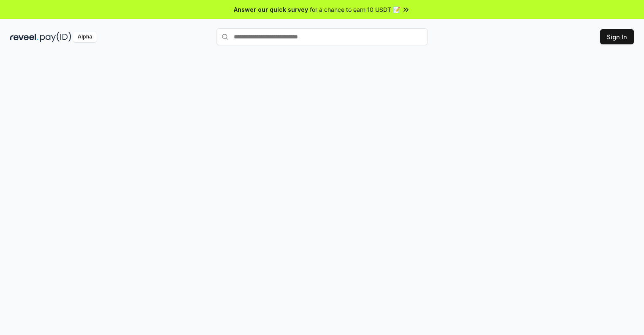 This screenshot has height=335, width=644. I want to click on img: reveel_dark, so click(24, 37).